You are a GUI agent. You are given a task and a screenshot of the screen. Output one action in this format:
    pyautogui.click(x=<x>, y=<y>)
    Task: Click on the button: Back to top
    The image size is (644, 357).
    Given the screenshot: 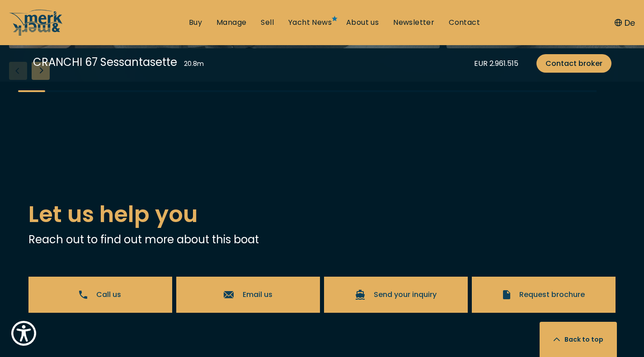 What is the action you would take?
    pyautogui.click(x=578, y=339)
    